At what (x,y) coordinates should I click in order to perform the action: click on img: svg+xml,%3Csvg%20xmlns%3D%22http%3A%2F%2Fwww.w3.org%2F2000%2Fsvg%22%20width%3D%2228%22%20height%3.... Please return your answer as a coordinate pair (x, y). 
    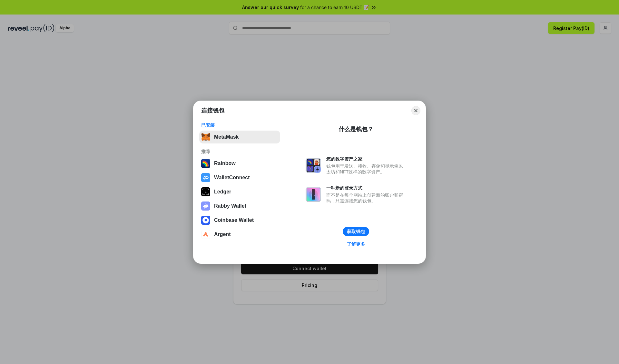
    Looking at the image, I should click on (206, 192).